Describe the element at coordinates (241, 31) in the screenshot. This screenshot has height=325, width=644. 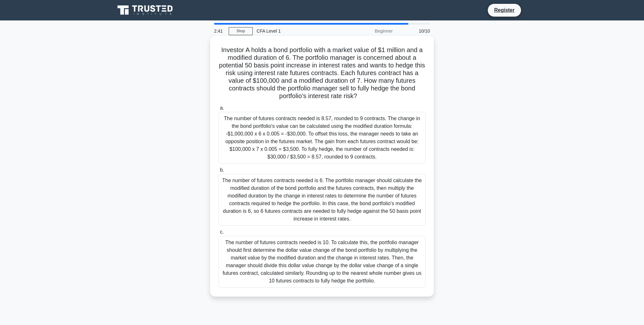
I see `a: Stop` at that location.